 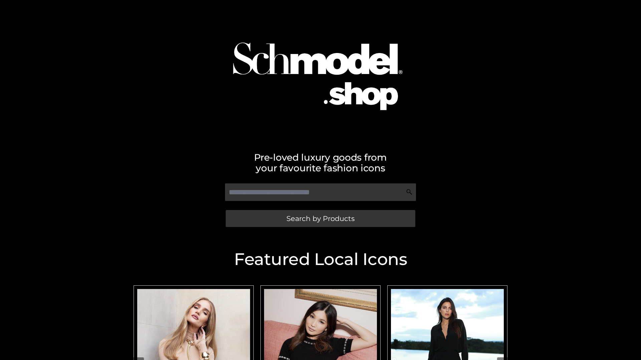 I want to click on h2: Featured Local Icons​, so click(x=320, y=260).